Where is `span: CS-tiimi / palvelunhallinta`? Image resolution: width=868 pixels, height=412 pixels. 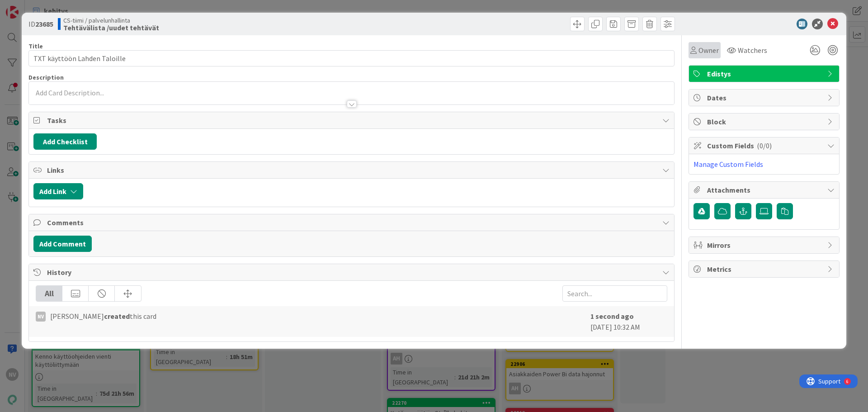 span: CS-tiimi / palvelunhallinta is located at coordinates (111, 21).